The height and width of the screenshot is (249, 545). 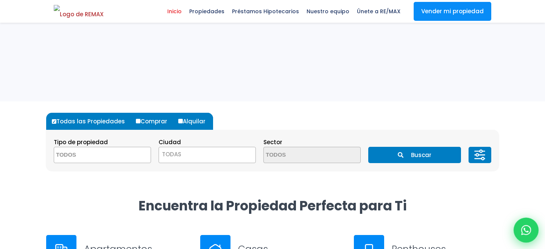 I want to click on button: Buscar, so click(x=415, y=155).